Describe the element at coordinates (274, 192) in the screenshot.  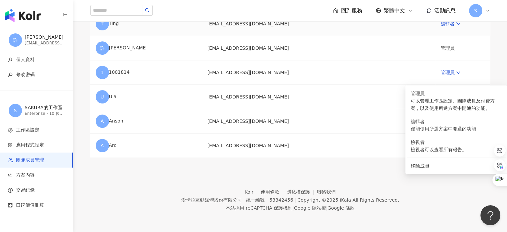
I see `a: 使用條款` at that location.